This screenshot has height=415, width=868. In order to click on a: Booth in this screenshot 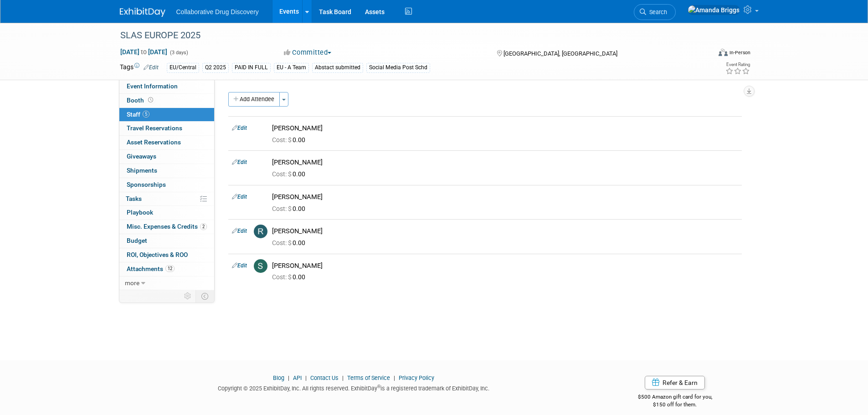, I will do `click(167, 101)`.